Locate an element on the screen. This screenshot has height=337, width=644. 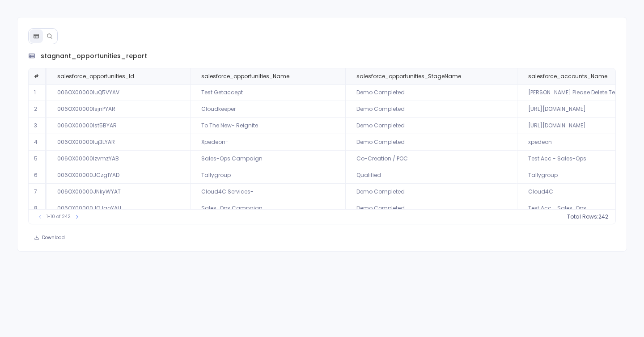
td: 006OX00000IzvmzYAB is located at coordinates (118, 159).